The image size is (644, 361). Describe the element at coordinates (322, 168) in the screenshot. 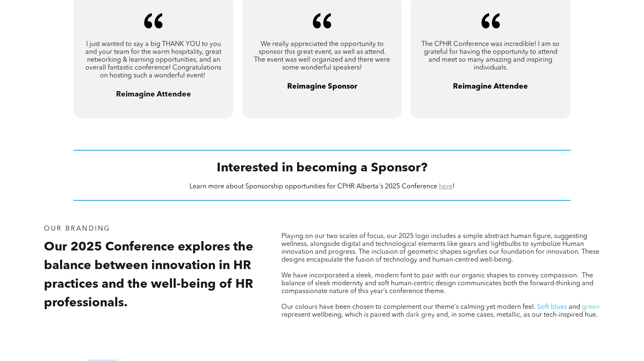

I see `span: Interested in becoming a Sponsor?` at that location.